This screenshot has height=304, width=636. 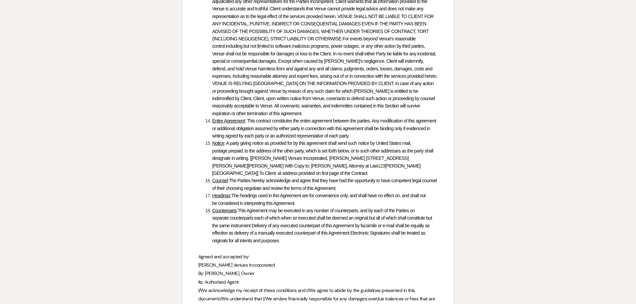 I want to click on span: malicious programs, power outages, or any other action by third parties, Venue shall not be respo..., so click(x=325, y=80).